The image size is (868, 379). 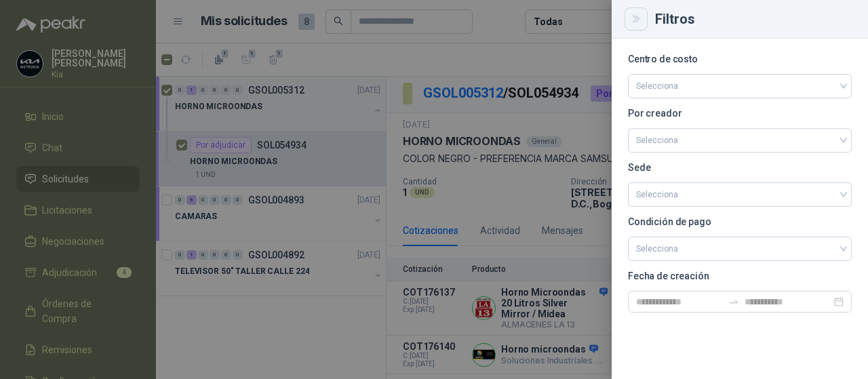 I want to click on p: Sede, so click(x=740, y=168).